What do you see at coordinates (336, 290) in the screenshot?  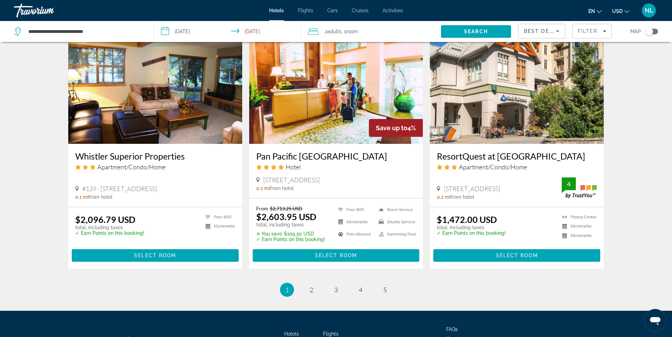 I see `span: 3` at bounding box center [336, 290].